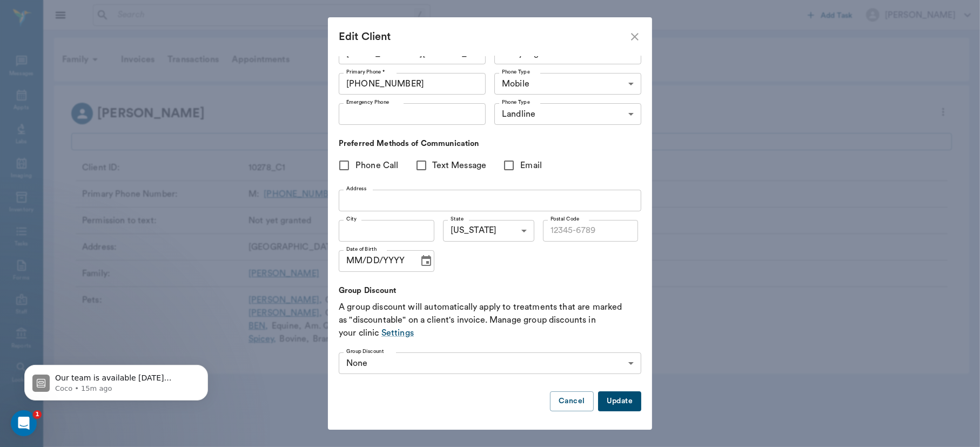  What do you see at coordinates (377, 165) in the screenshot?
I see `span: Phone Call` at bounding box center [377, 165].